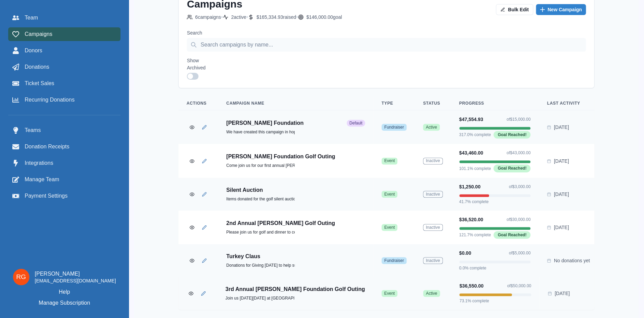 The image size is (644, 318). I want to click on span: Manage Team, so click(42, 180).